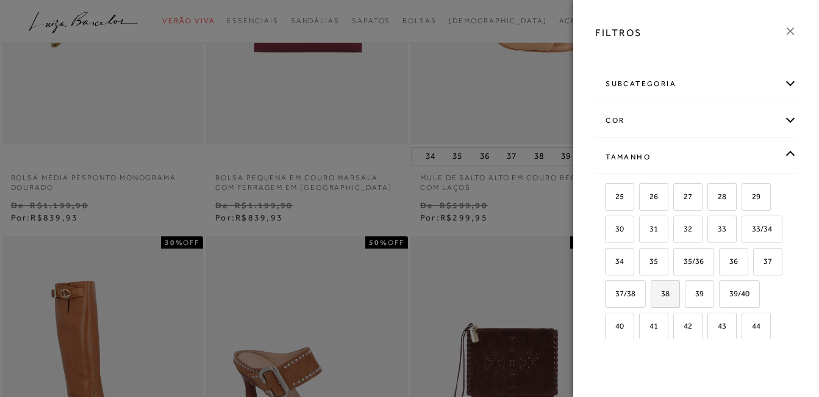 This screenshot has height=397, width=819. Describe the element at coordinates (609, 263) in the screenshot. I see `input: 34` at that location.